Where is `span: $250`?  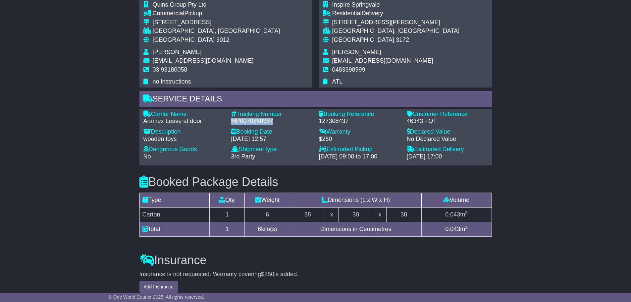 span: $250 is located at coordinates (268, 274).